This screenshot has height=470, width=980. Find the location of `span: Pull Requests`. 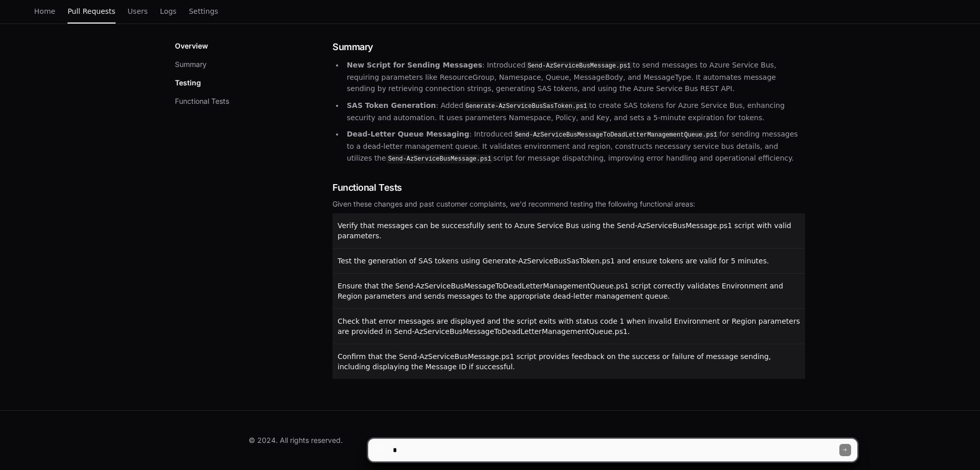

span: Pull Requests is located at coordinates (91, 12).